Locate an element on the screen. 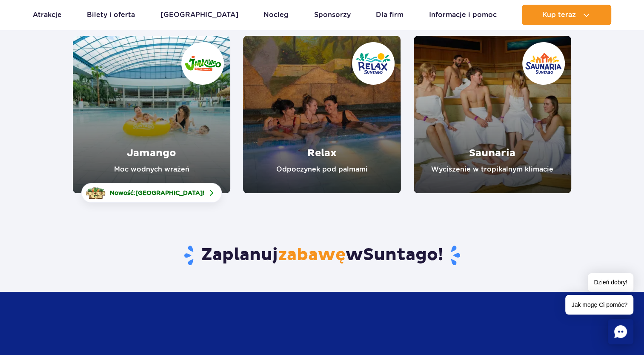 The image size is (644, 355). span: Suntago is located at coordinates (401, 255).